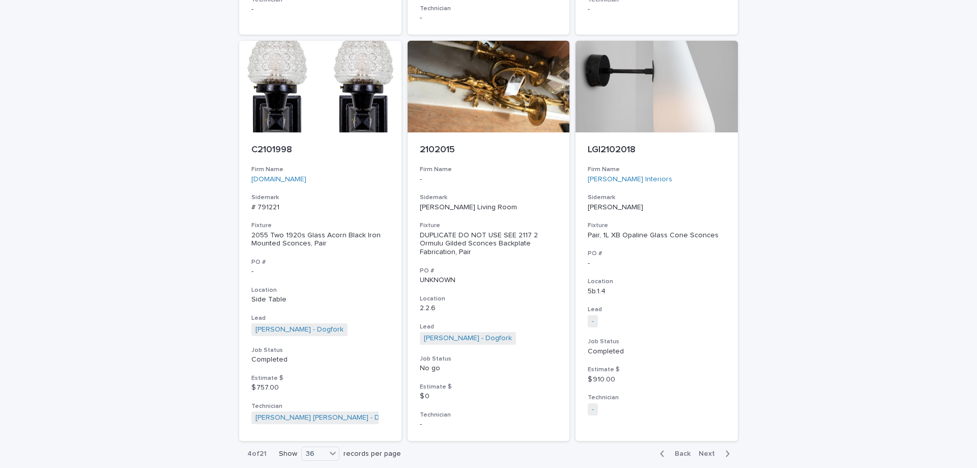 The image size is (977, 468). I want to click on p: 4 of 21, so click(257, 454).